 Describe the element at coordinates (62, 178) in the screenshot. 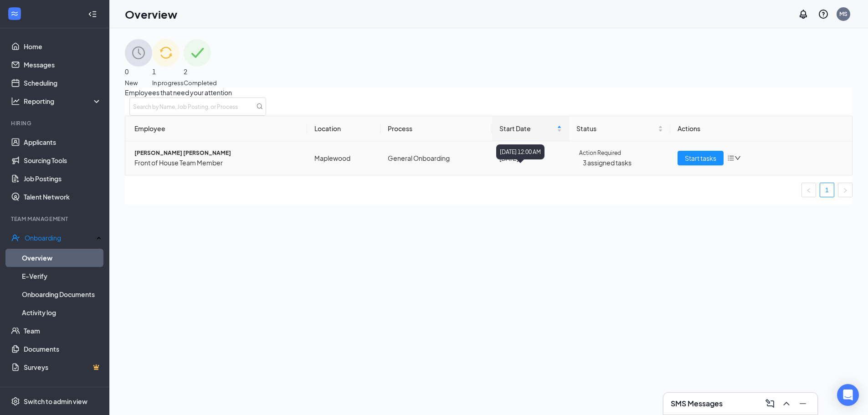

I see `a: Job Postings` at that location.